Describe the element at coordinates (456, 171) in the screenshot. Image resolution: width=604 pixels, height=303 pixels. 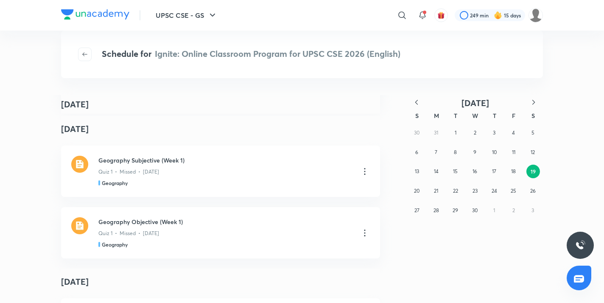
I see `button: April 15, 2025` at that location.